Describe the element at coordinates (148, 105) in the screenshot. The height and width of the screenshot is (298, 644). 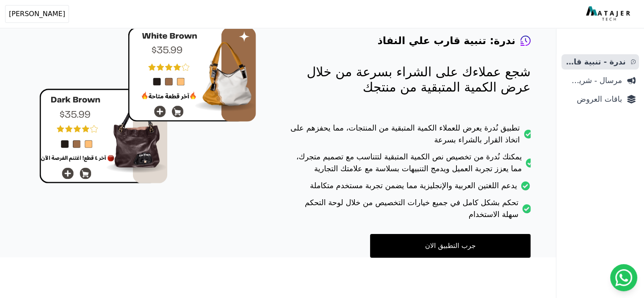
I see `img: hero` at that location.